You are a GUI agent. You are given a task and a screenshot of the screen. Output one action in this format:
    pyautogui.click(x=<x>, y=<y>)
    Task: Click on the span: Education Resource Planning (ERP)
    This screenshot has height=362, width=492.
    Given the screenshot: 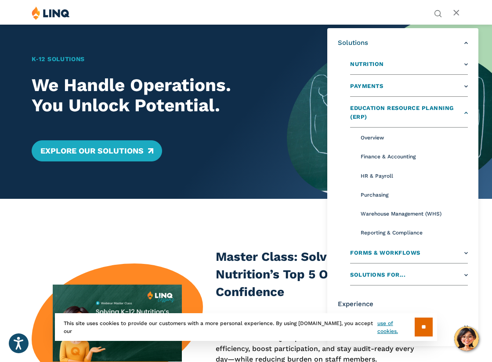 What is the action you would take?
    pyautogui.click(x=406, y=113)
    